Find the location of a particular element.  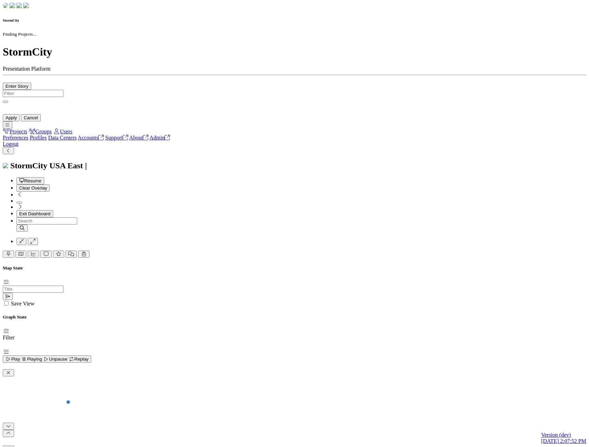

a: About is located at coordinates (139, 138).